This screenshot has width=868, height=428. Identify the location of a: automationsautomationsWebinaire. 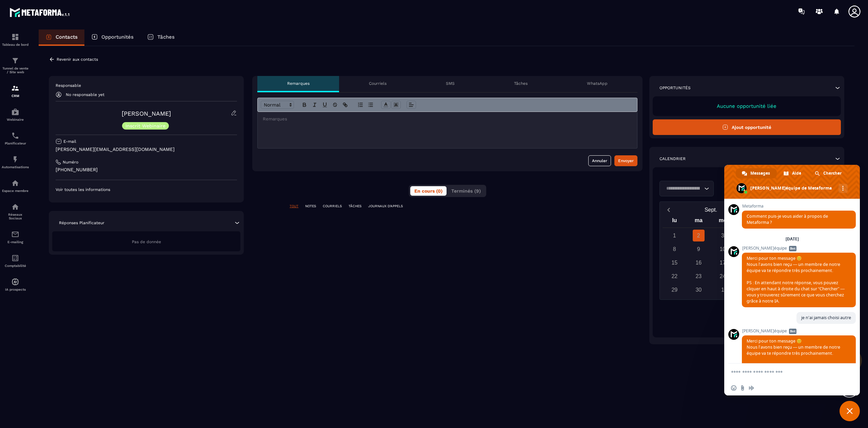
(15, 114).